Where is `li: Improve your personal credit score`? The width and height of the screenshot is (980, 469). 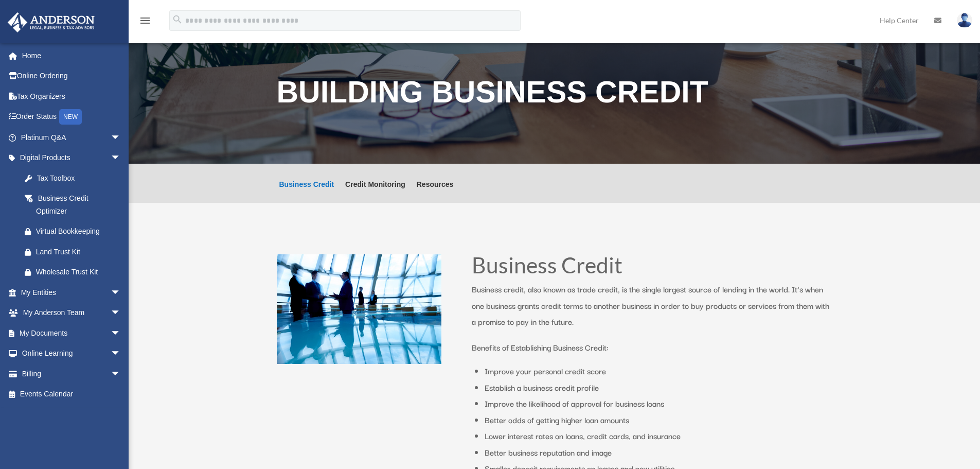 li: Improve your personal credit score is located at coordinates (658, 372).